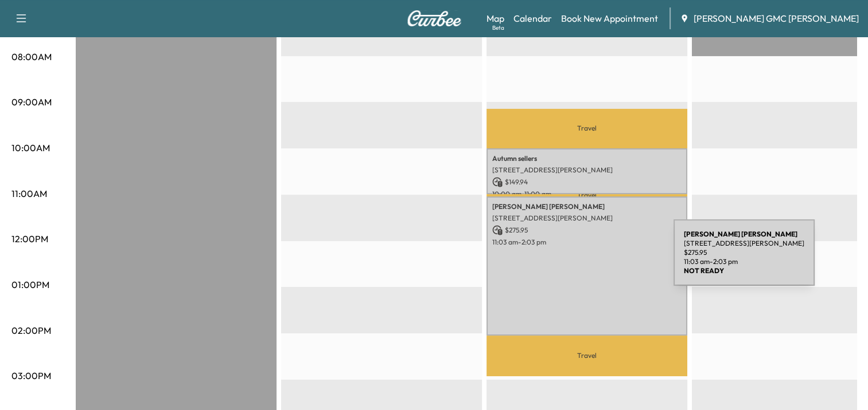  Describe the element at coordinates (704, 271) in the screenshot. I see `b: NOT READY` at that location.